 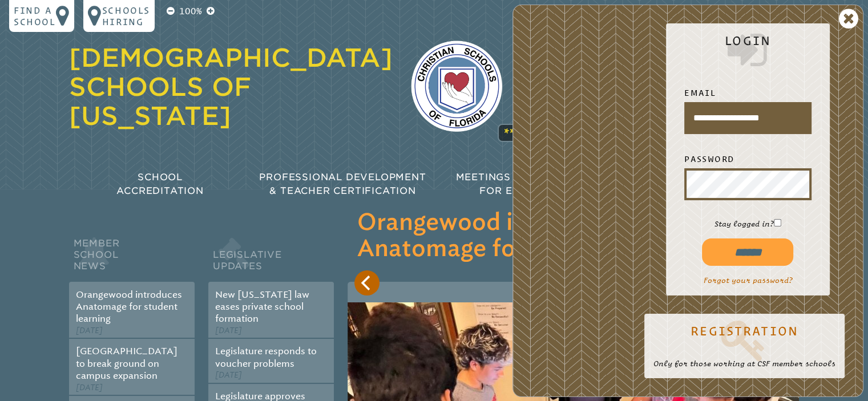 What do you see at coordinates (160, 184) in the screenshot?
I see `span: School Accreditation` at bounding box center [160, 184].